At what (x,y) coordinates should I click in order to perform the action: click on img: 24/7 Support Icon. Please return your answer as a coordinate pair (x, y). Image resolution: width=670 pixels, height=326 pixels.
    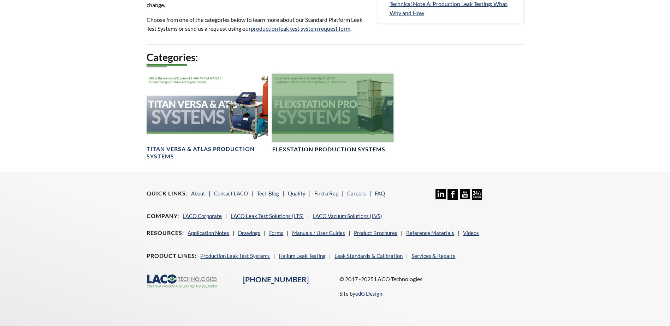
    Looking at the image, I should click on (477, 194).